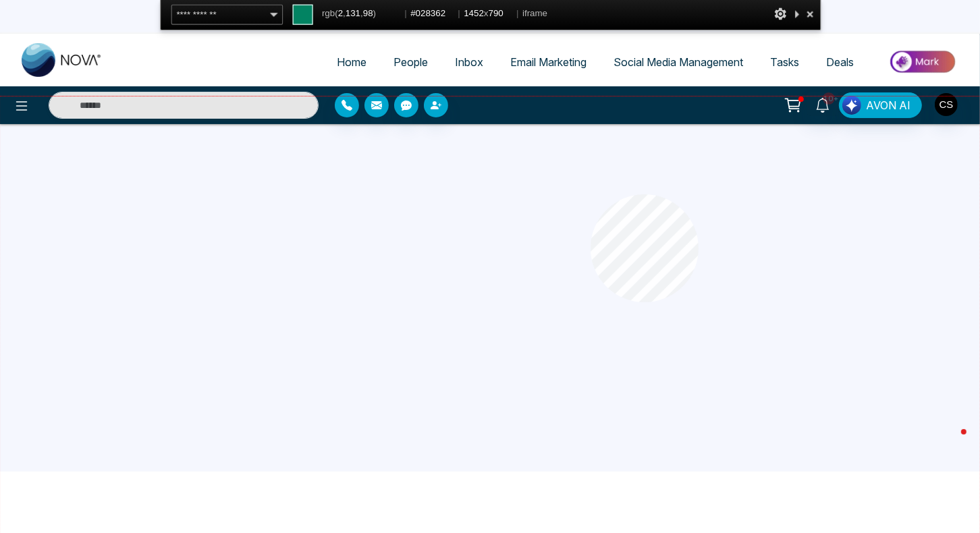 This screenshot has height=533, width=980. Describe the element at coordinates (361, 14) in the screenshot. I see `span: rgb( , , )` at that location.